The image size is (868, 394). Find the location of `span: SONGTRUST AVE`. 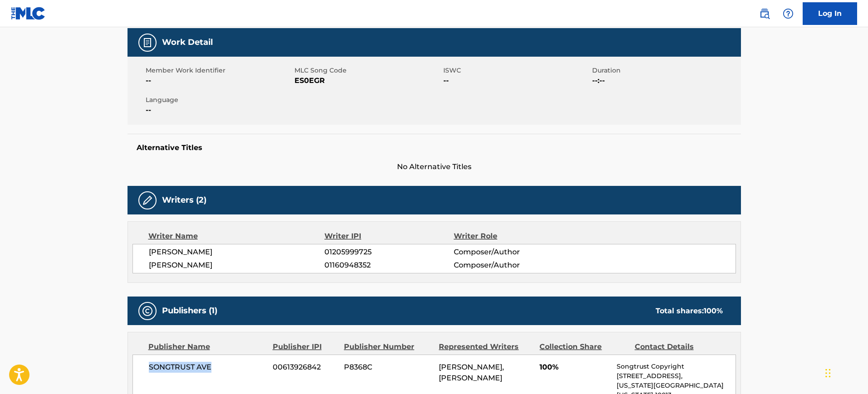

span: SONGTRUST AVE is located at coordinates (207, 367).